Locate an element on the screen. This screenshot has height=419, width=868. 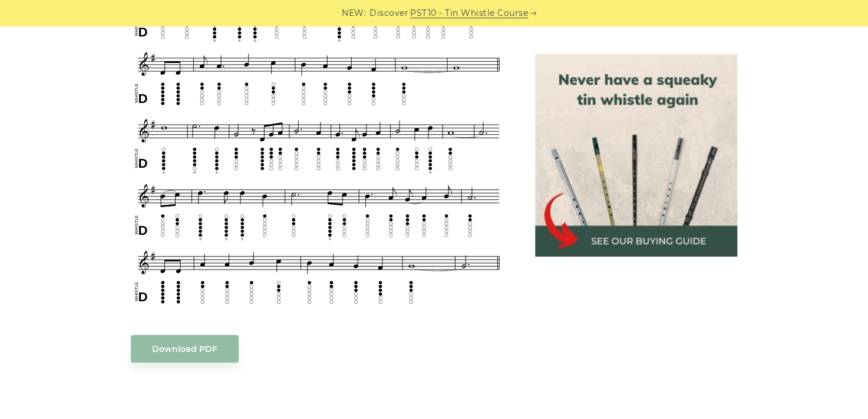
a: Download PDF is located at coordinates (184, 349).